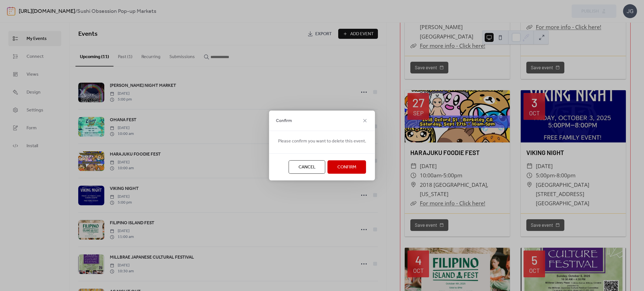 The image size is (644, 291). I want to click on span: Please confirm you want to delete this event., so click(322, 141).